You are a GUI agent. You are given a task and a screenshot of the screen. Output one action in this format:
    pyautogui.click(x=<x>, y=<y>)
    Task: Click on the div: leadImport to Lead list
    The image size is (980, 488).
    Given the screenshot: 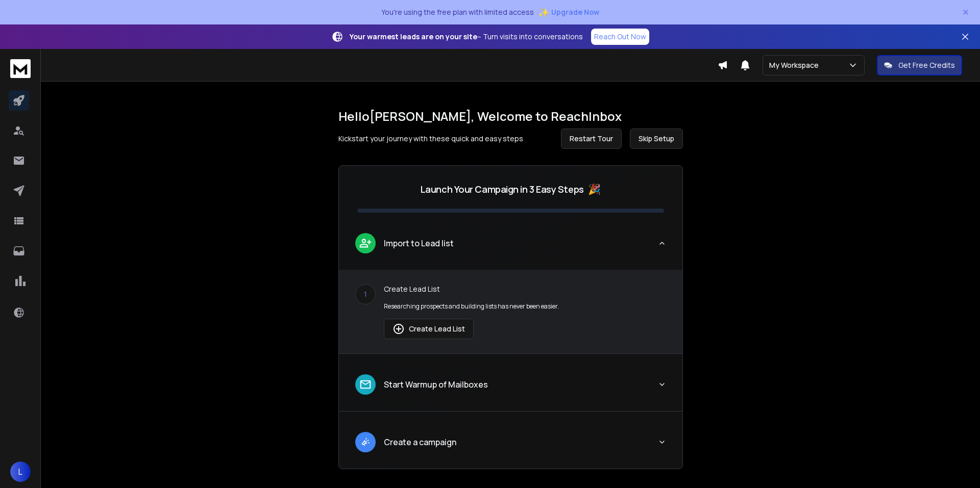 What is the action you would take?
    pyautogui.click(x=510, y=312)
    